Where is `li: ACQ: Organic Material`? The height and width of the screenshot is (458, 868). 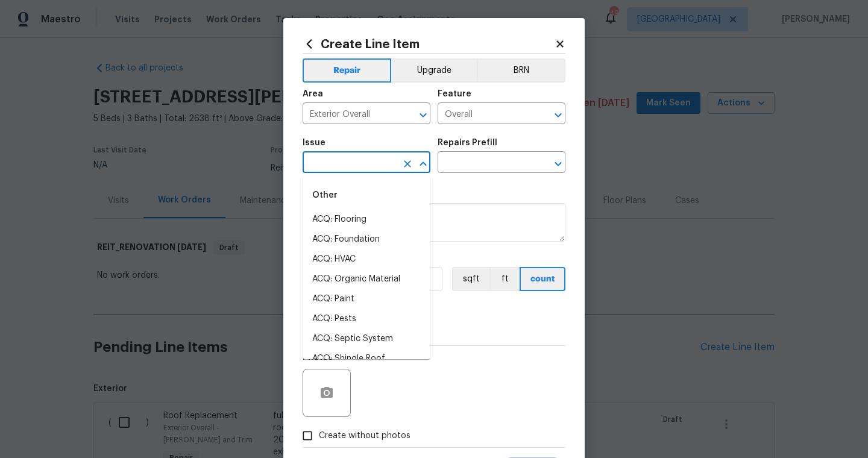
li: ACQ: Organic Material is located at coordinates (367, 279).